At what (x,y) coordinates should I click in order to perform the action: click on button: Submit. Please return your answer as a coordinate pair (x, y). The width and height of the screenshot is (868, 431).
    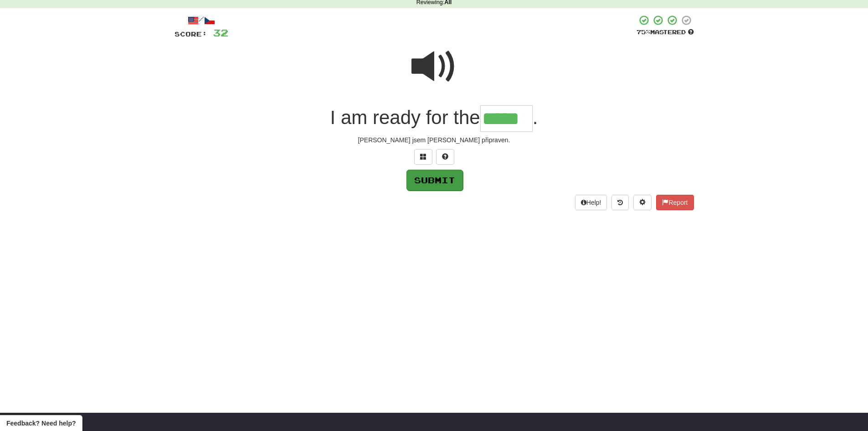
    Looking at the image, I should click on (435, 180).